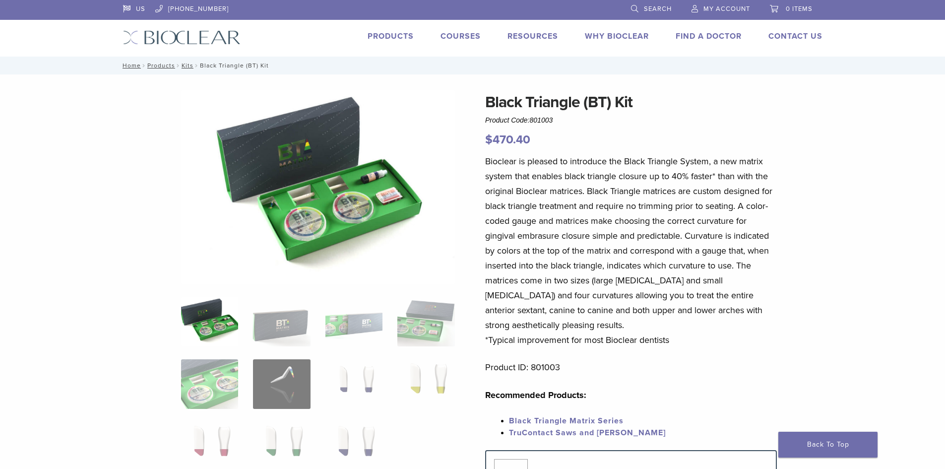 Image resolution: width=945 pixels, height=469 pixels. What do you see at coordinates (209, 384) in the screenshot?
I see `img: Black Triangle (BT) Kit - Image 5` at bounding box center [209, 384].